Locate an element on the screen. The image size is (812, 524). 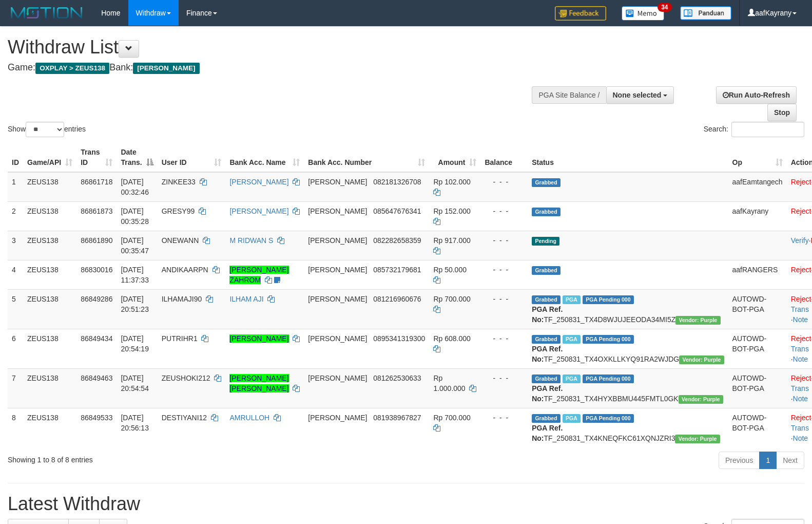
span: ZINKEE33 is located at coordinates (178, 182).